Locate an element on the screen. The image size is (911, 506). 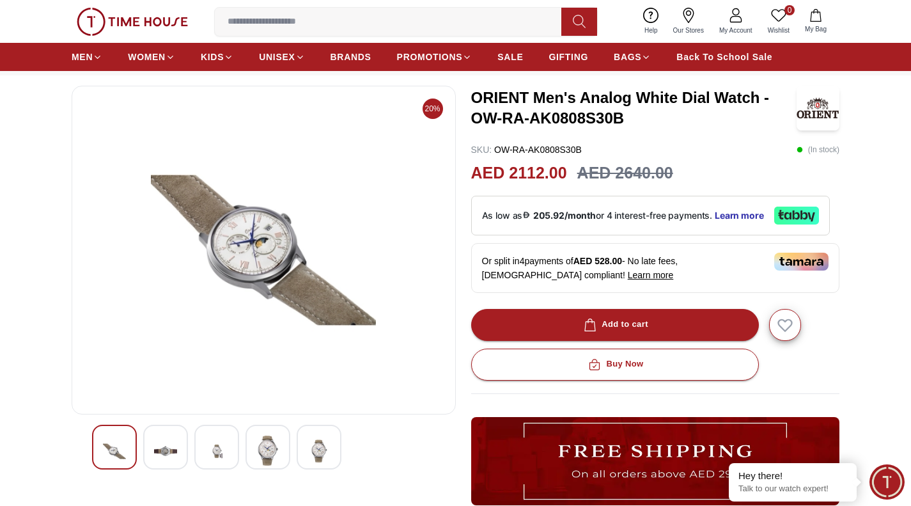
button: Add to cart is located at coordinates (615, 325).